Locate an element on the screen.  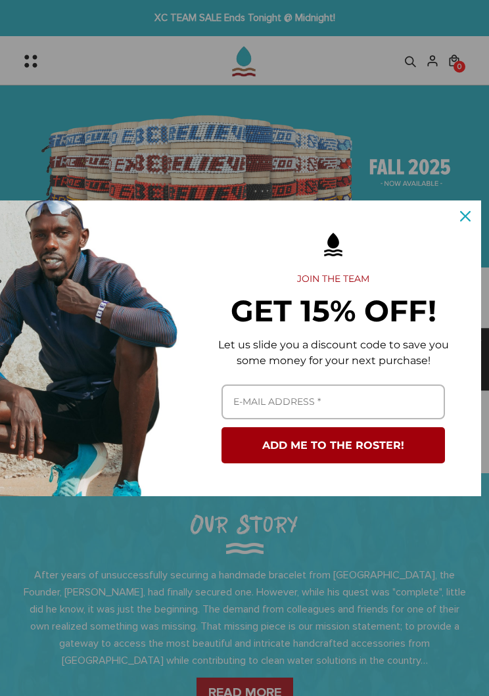
input: Email field is located at coordinates (333, 402).